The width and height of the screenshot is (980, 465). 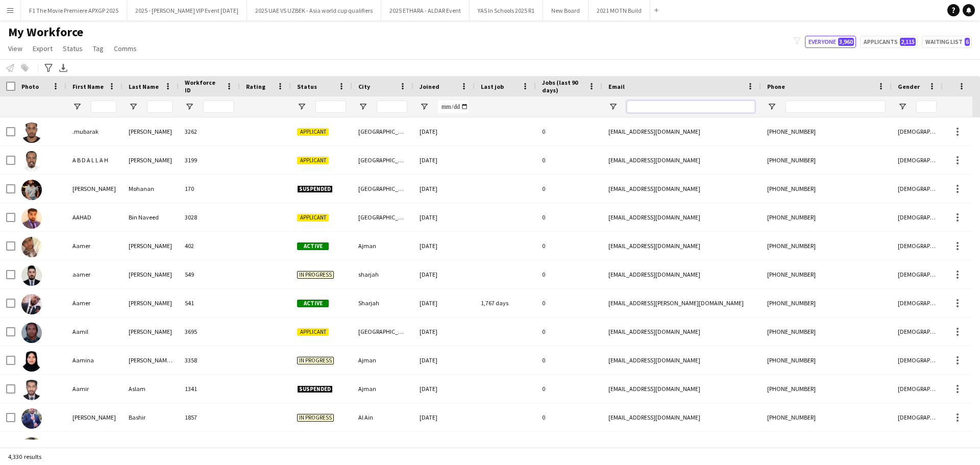 I want to click on span: Tag, so click(x=98, y=48).